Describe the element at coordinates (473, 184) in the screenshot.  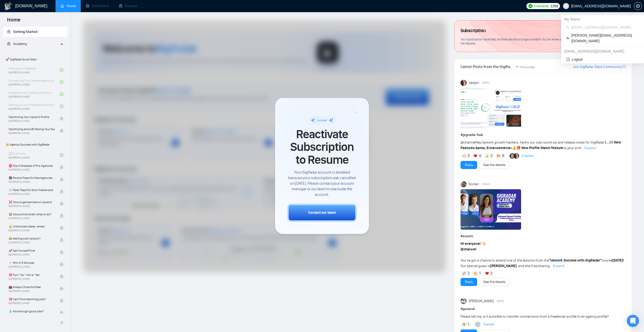
I see `span: Korlan` at that location.